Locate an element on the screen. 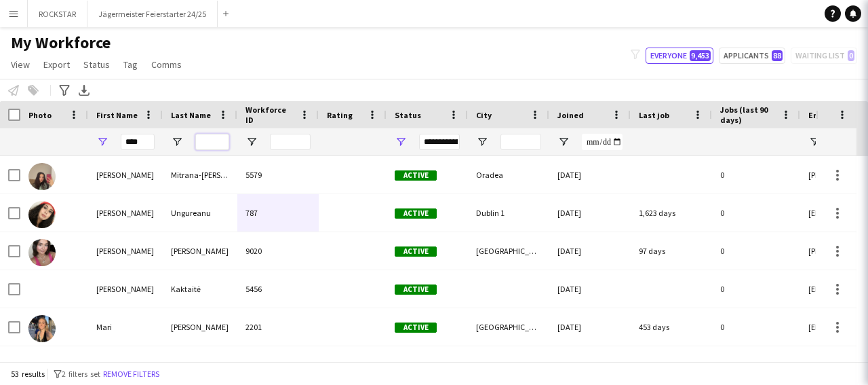 The width and height of the screenshot is (868, 385). span: 2 filters set is located at coordinates (81, 373).